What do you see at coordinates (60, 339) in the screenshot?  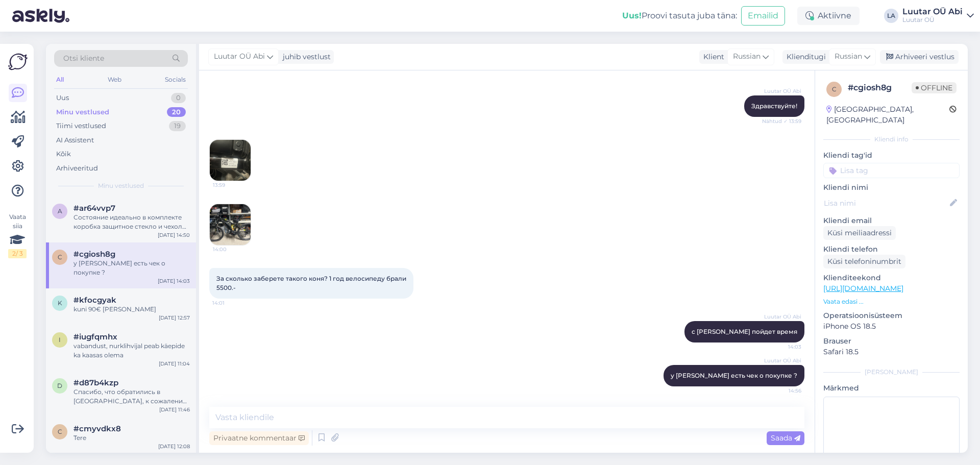 I see `span: i` at bounding box center [60, 339].